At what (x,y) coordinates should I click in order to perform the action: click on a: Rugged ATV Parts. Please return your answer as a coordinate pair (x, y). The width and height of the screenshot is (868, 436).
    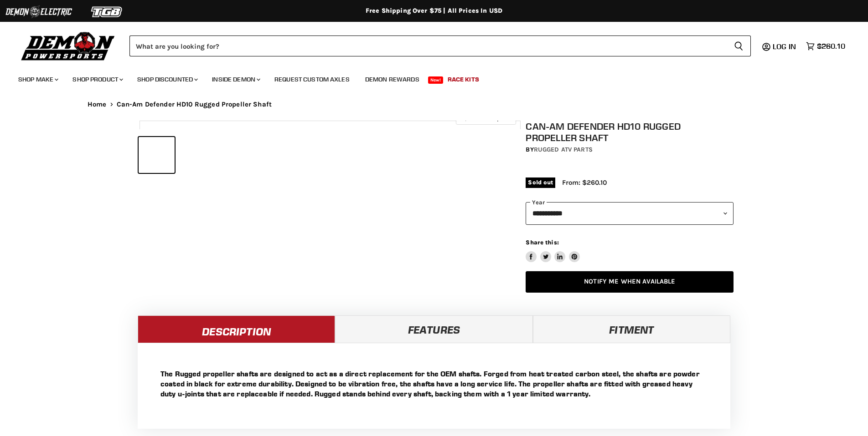
    Looking at the image, I should click on (563, 149).